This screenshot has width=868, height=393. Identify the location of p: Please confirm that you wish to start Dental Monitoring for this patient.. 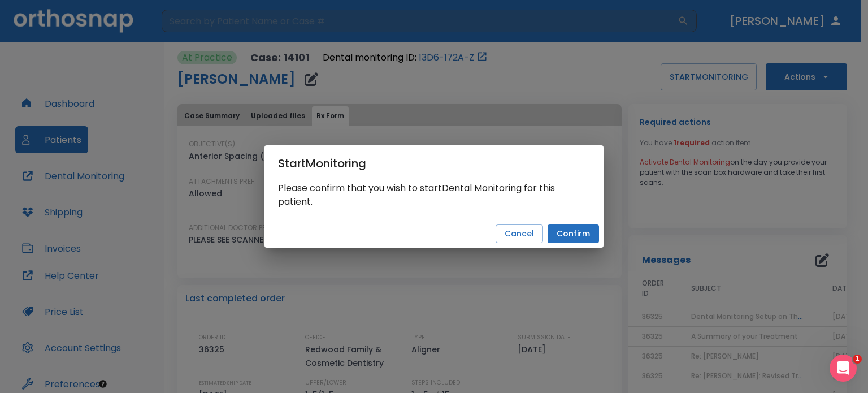
(434, 195).